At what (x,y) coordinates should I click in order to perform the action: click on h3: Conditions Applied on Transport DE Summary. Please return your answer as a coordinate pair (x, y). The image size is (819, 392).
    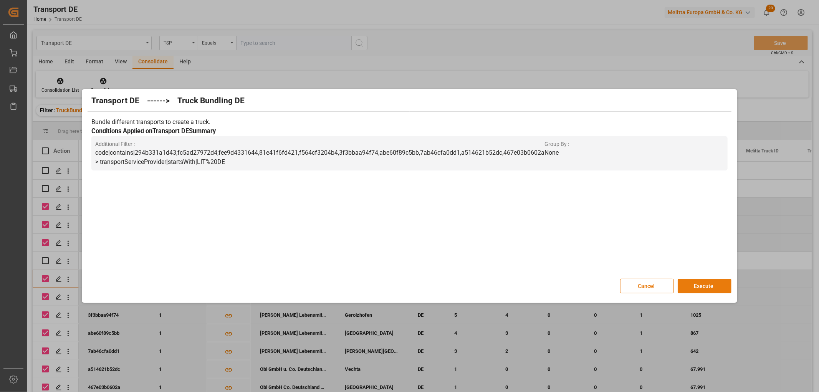
    Looking at the image, I should click on (409, 131).